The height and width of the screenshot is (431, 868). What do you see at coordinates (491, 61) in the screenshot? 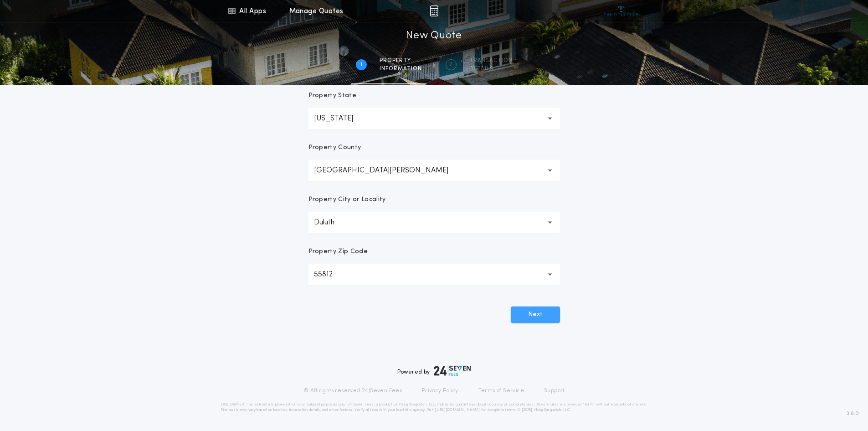
I see `span: Transaction` at bounding box center [491, 61].